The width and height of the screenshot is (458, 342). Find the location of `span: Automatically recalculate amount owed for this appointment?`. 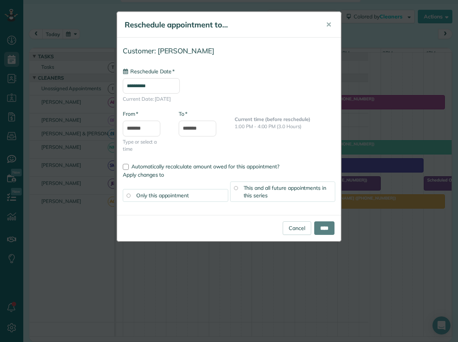

span: Automatically recalculate amount owed for this appointment? is located at coordinates (205, 166).